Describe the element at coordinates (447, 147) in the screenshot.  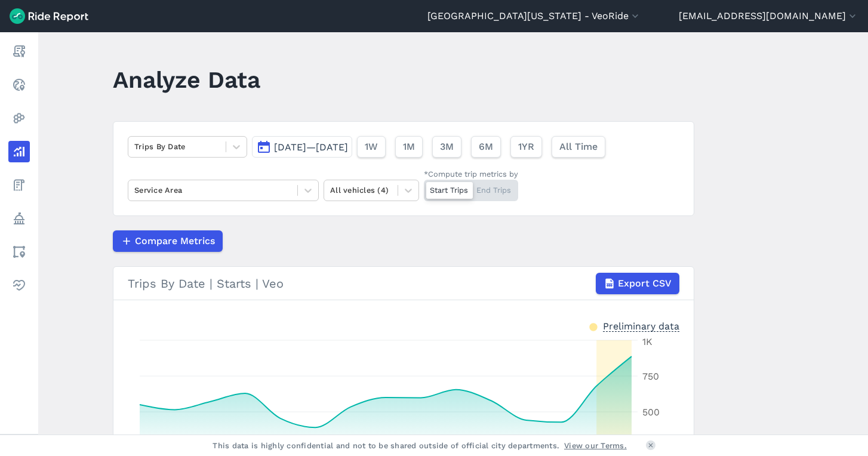
I see `span: 3M` at that location.